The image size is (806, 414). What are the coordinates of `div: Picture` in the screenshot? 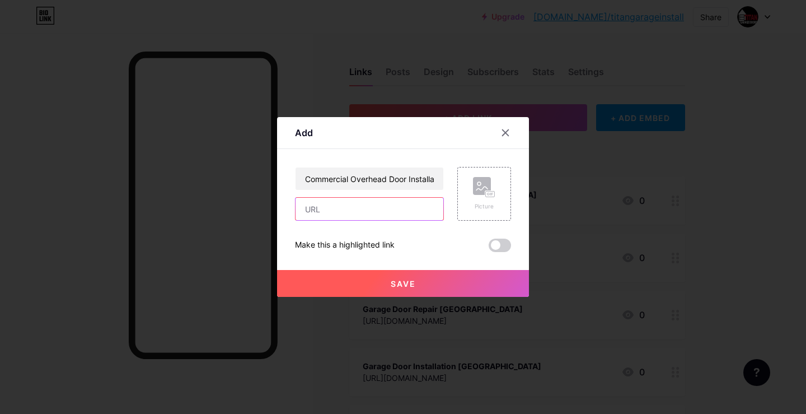 It's located at (484, 206).